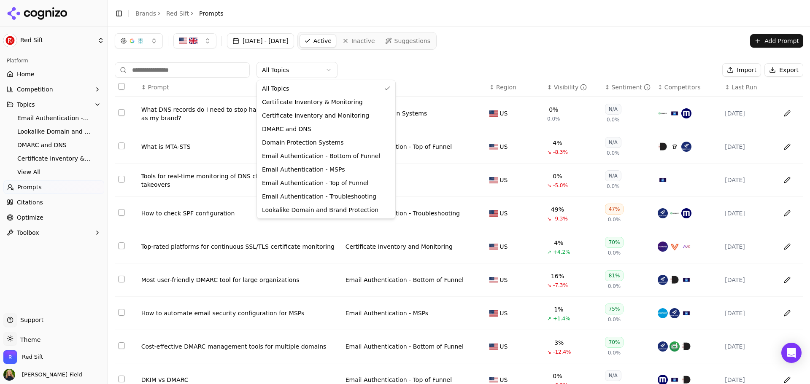  I want to click on span: All Topics, so click(275, 89).